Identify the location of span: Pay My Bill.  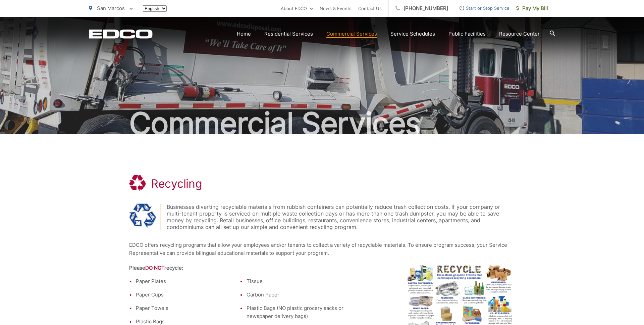
(532, 8).